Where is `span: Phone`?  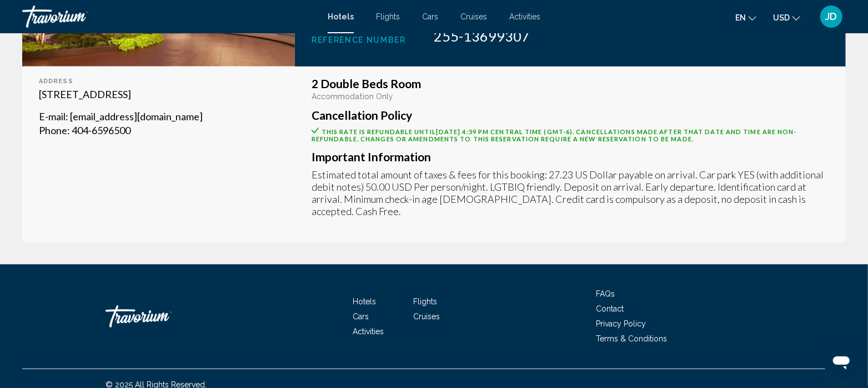
span: Phone is located at coordinates (53, 131).